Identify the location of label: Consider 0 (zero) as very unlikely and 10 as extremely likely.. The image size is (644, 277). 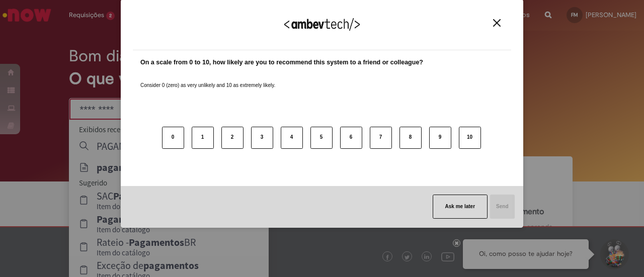
(208, 79).